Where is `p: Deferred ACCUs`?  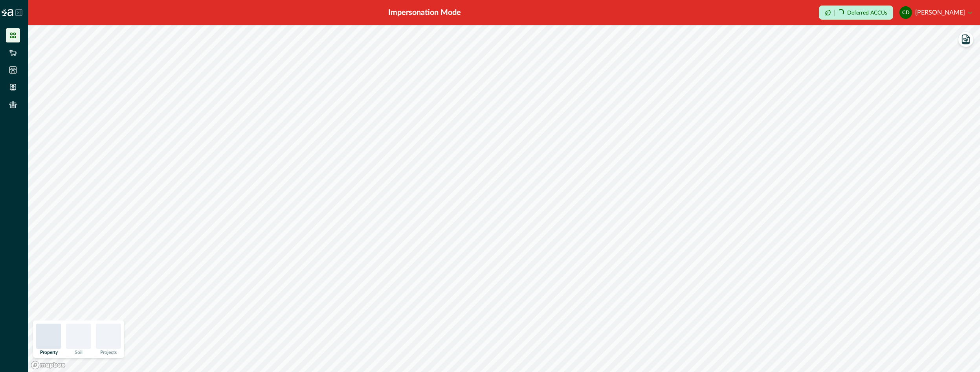 p: Deferred ACCUs is located at coordinates (867, 12).